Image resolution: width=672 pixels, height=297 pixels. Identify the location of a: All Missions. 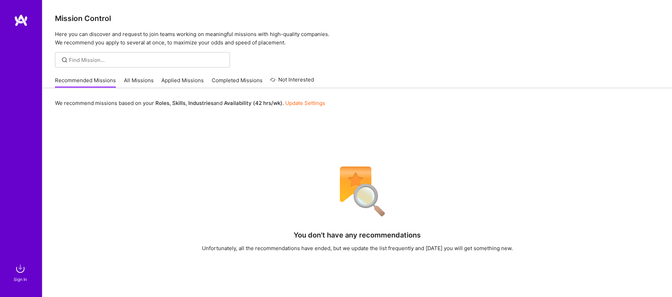
(139, 82).